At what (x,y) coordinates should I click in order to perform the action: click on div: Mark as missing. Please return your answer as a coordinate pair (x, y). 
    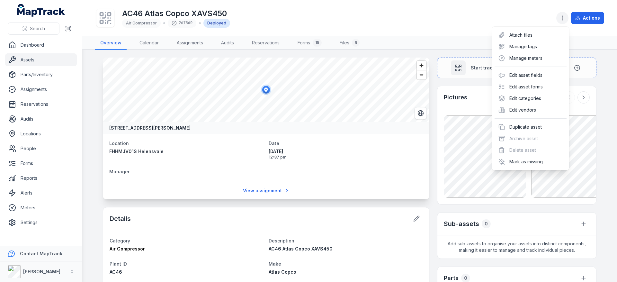
    Looking at the image, I should click on (530, 162).